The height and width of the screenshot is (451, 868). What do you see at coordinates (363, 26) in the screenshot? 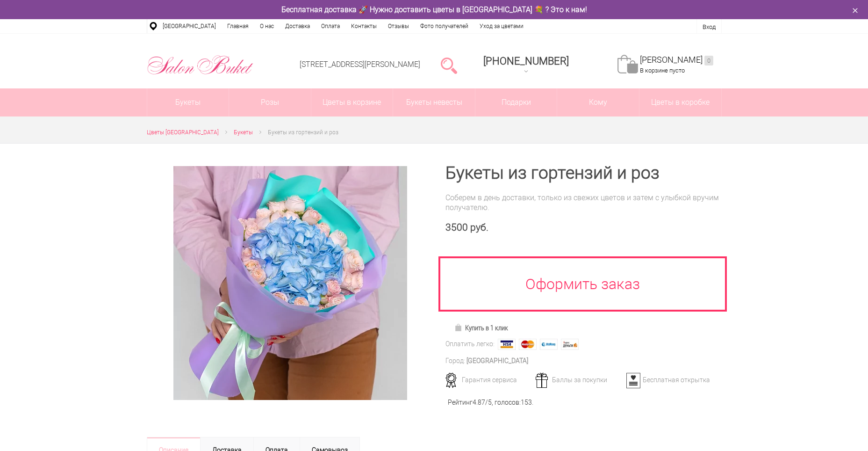
I see `a: Контакты` at bounding box center [363, 26].